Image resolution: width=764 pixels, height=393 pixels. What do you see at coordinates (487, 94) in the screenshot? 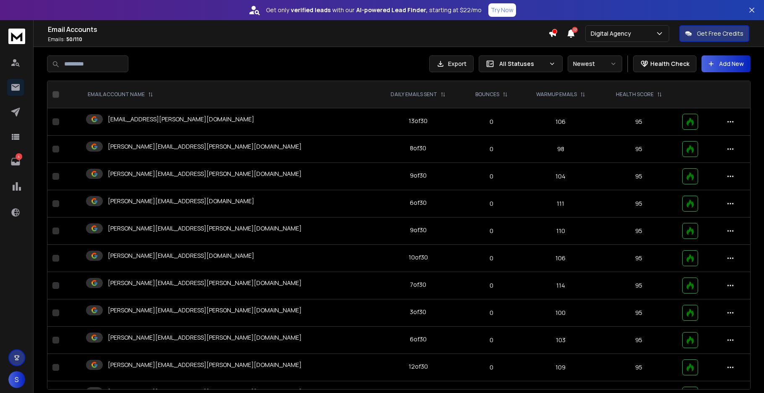
I see `p: BOUNCES` at bounding box center [487, 94].